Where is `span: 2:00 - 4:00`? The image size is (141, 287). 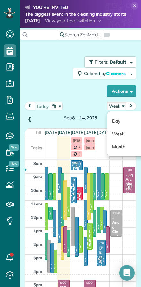 span: 2:00 - 4:00 is located at coordinates (107, 243).